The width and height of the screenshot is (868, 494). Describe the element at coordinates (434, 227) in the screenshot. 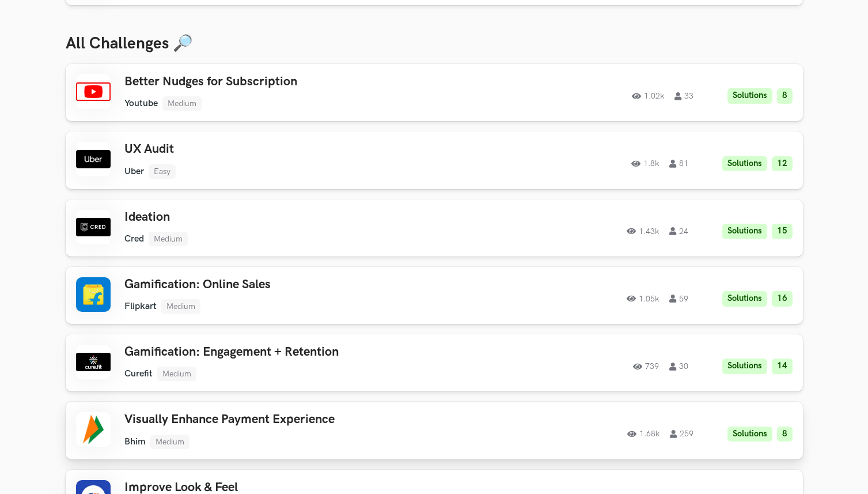

I see `a: IdeationCredMedium1.43k24Solutions15` at that location.